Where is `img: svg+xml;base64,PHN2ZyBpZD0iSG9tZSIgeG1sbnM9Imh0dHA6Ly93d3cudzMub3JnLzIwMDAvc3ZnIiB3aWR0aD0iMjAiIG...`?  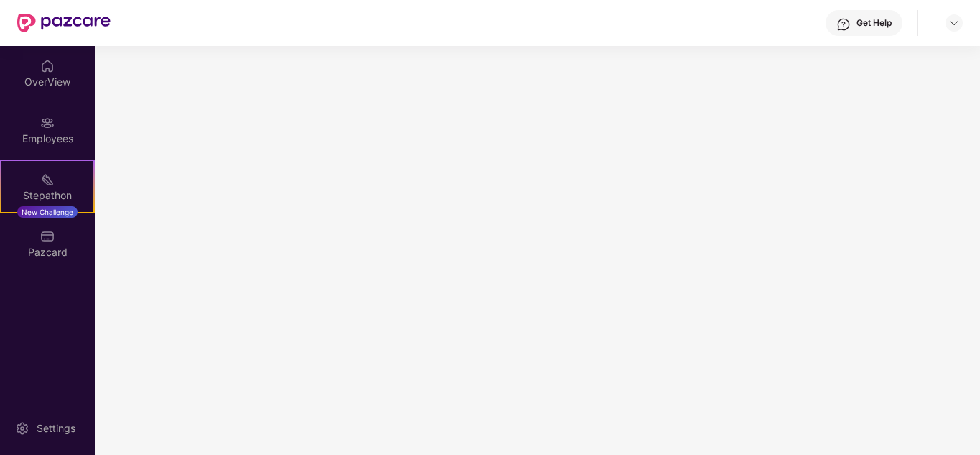
img: svg+xml;base64,PHN2ZyBpZD0iSG9tZSIgeG1sbnM9Imh0dHA6Ly93d3cudzMub3JnLzIwMDAvc3ZnIiB3aWR0aD0iMjAiIG... is located at coordinates (47, 67).